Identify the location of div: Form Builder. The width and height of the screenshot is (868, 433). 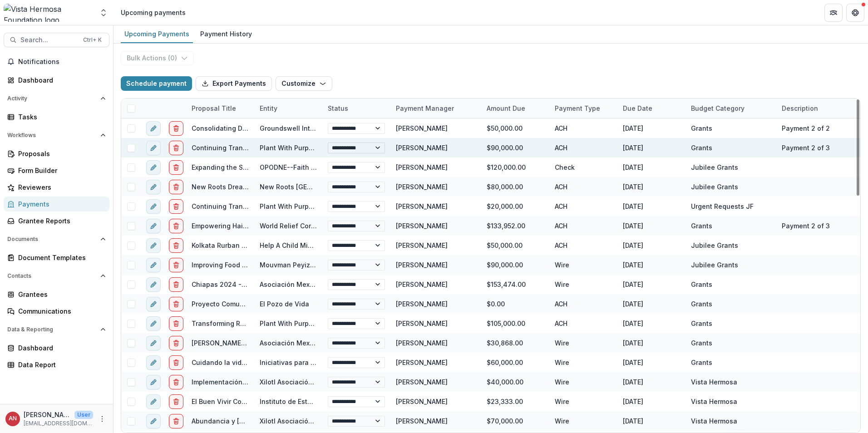
(60, 170).